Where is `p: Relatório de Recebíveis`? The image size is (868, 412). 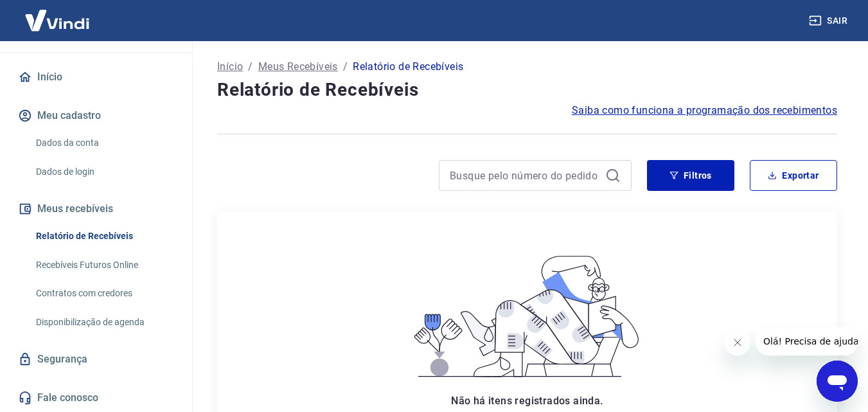
p: Relatório de Recebíveis is located at coordinates (408, 66).